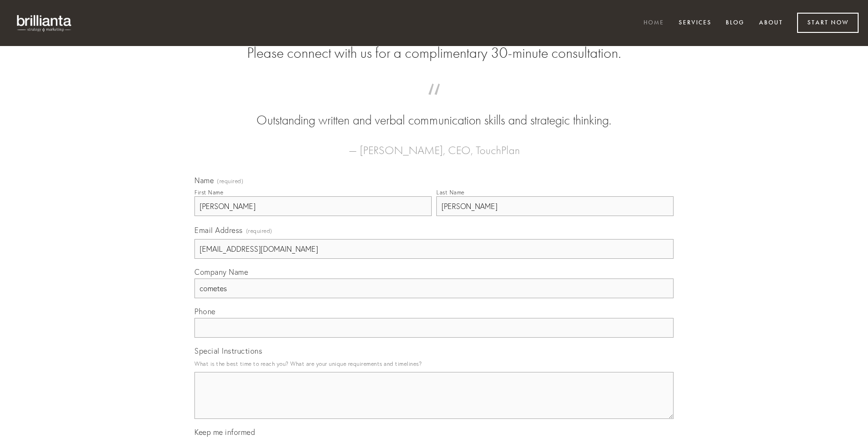 Image resolution: width=868 pixels, height=441 pixels. Describe the element at coordinates (827, 22) in the screenshot. I see `a: Start Now` at that location.